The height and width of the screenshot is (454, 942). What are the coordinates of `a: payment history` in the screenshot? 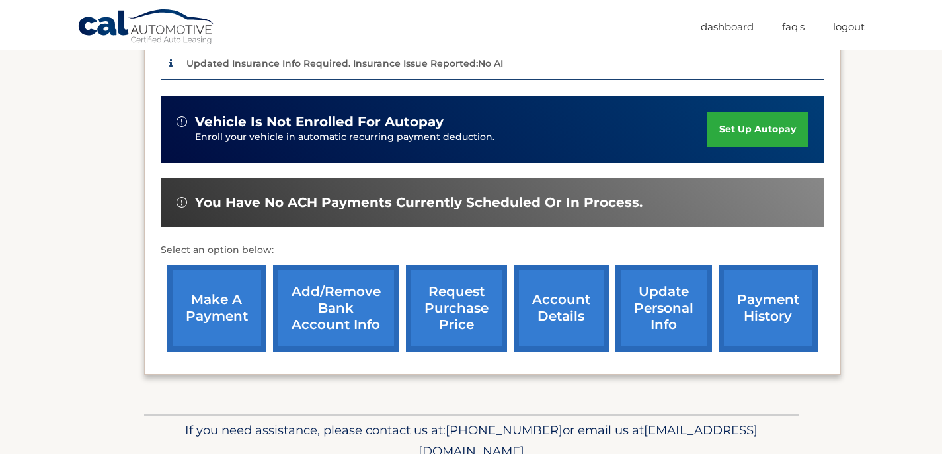 It's located at (768, 308).